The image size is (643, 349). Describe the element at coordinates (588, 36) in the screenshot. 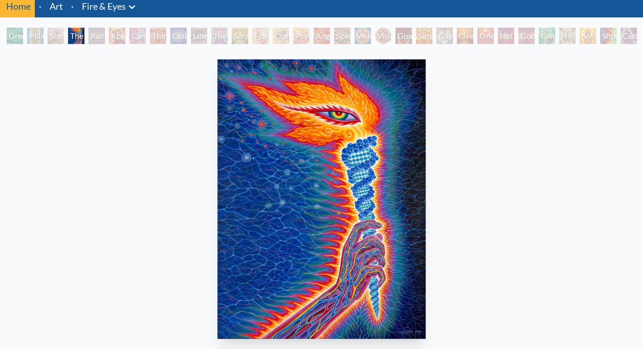

I see `div: Sol Invictus` at that location.